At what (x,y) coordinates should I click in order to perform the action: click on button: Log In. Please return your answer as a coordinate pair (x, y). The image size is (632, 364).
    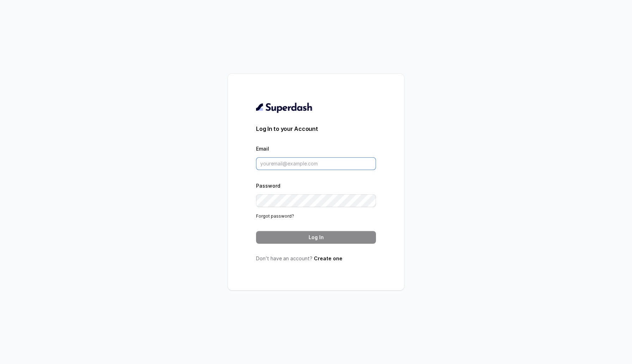
    Looking at the image, I should click on (316, 237).